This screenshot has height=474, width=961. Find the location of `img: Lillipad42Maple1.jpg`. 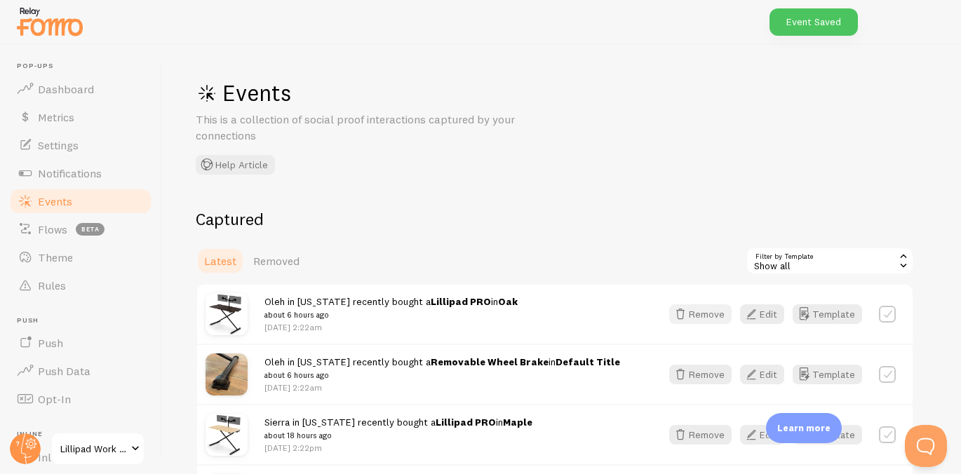

img: Lillipad42Maple1.jpg is located at coordinates (227, 435).